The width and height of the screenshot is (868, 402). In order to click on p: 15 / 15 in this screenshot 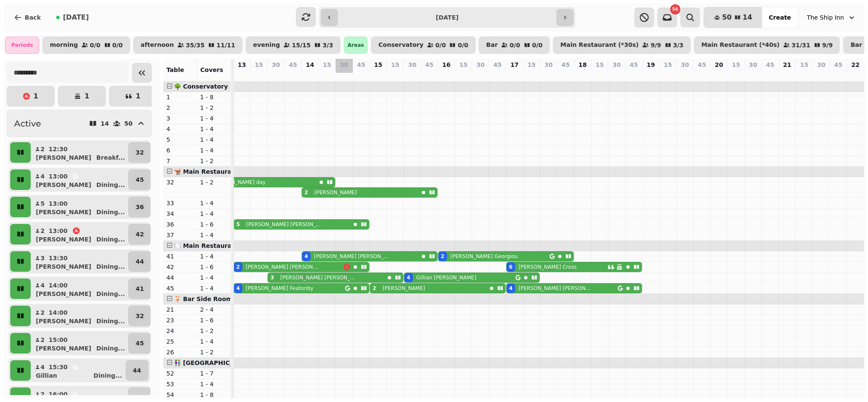, I will do `click(302, 45)`.